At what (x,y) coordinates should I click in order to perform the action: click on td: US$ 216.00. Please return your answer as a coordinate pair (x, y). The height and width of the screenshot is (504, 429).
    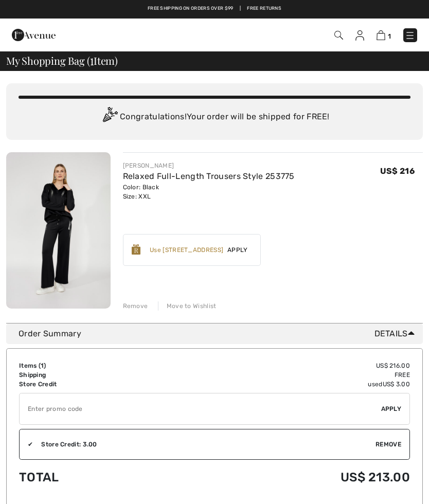
    Looking at the image, I should click on (285, 366).